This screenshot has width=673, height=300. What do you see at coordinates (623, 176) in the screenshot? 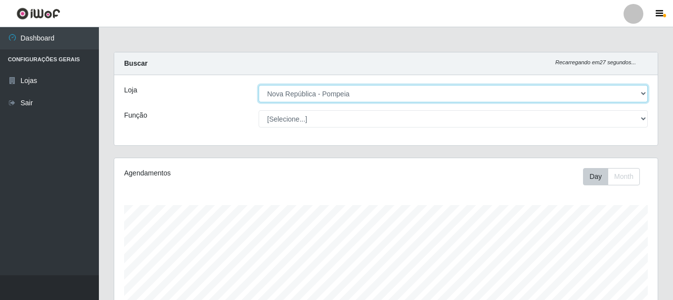
I see `button: Month` at bounding box center [623, 176].